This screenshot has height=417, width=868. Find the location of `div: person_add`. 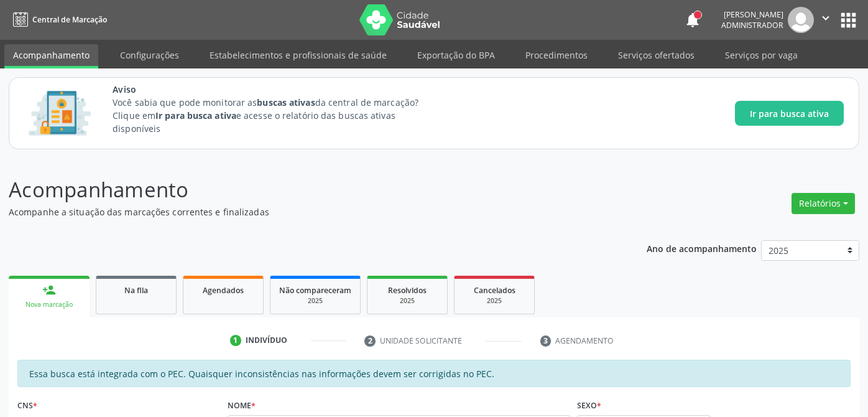

div: person_add is located at coordinates (49, 290).